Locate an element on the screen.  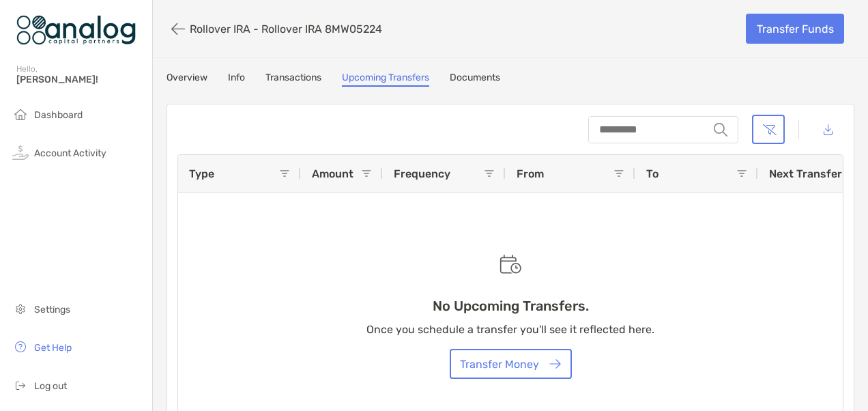
a: Info is located at coordinates (236, 79).